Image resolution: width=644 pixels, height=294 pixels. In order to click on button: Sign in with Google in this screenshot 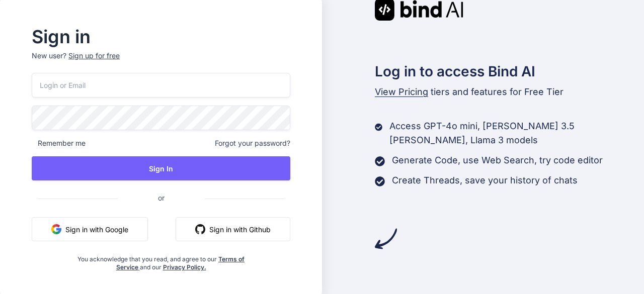, I will do `click(89, 229)`.